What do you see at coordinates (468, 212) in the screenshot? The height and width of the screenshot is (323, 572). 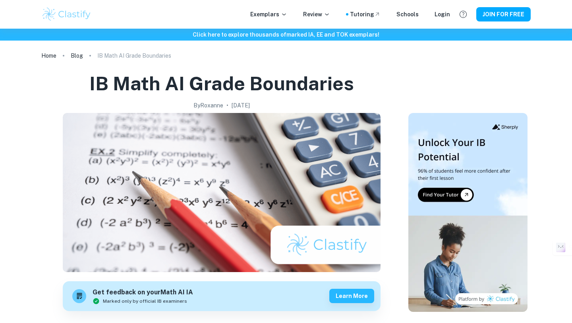 I see `img: Thumbnail` at bounding box center [468, 212].